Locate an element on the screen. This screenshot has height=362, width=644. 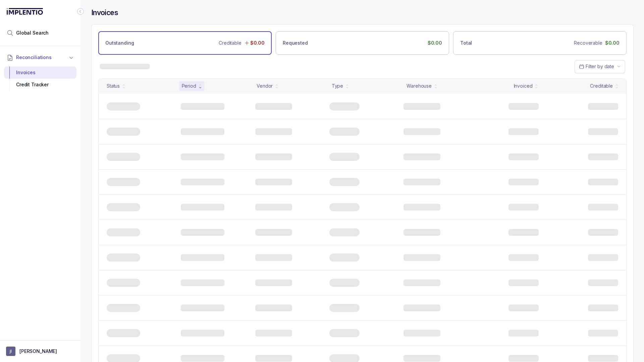
div: Reconciliations is located at coordinates (40, 79).